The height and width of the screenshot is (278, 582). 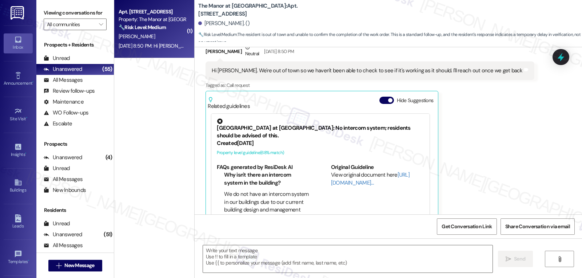 What do you see at coordinates (18, 13) in the screenshot?
I see `img: ResiDesk Logo` at bounding box center [18, 13].